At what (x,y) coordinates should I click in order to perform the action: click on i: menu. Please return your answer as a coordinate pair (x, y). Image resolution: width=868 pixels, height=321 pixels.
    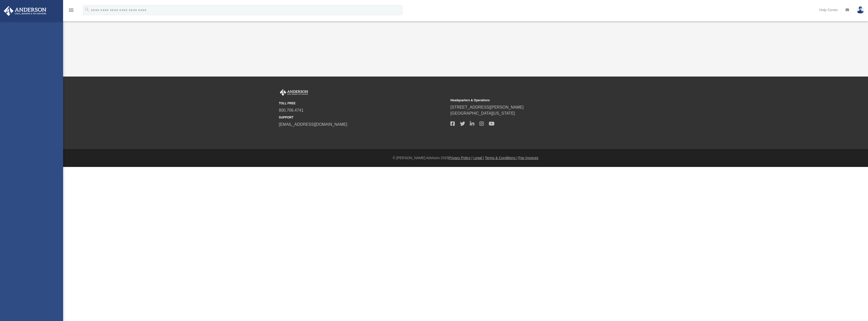
    Looking at the image, I should click on (71, 10).